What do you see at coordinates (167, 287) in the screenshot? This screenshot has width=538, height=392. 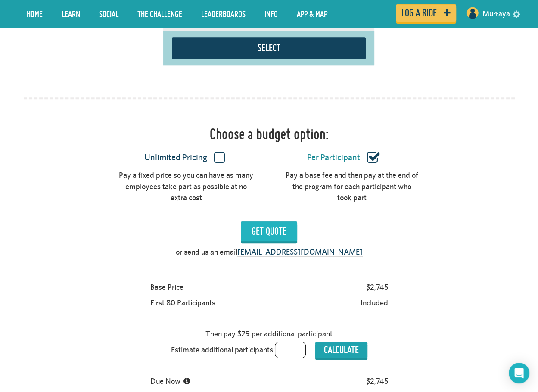 I see `div: Base Price` at bounding box center [167, 287].